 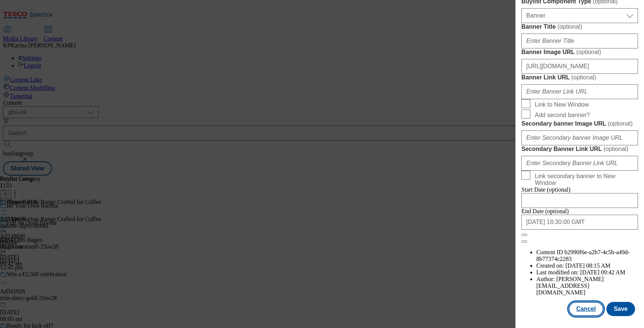 What do you see at coordinates (580, 124) in the screenshot?
I see `label: Secondary banner Image URL` at bounding box center [580, 124].